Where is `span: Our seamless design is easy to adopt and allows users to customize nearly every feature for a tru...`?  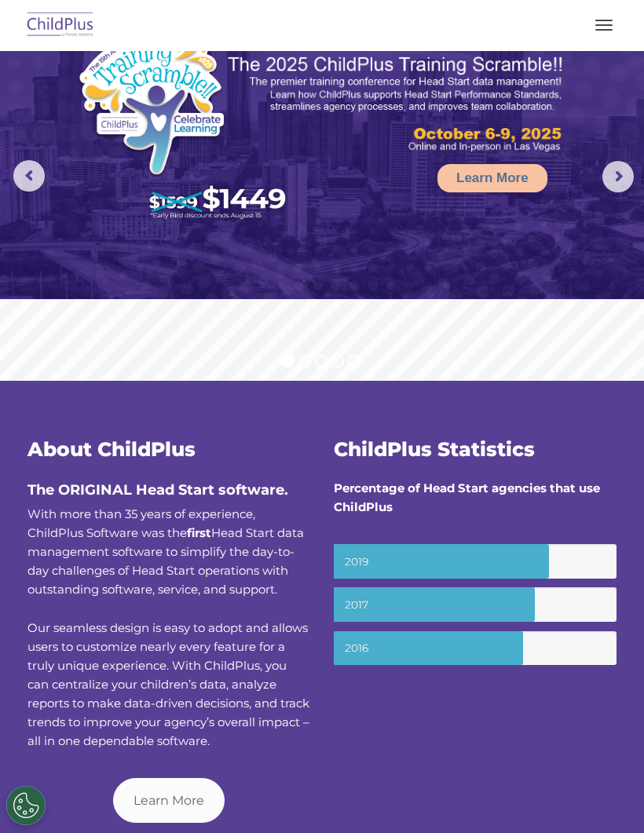 span: Our seamless design is easy to adopt and allows users to customize nearly every feature for a tru... is located at coordinates (168, 684).